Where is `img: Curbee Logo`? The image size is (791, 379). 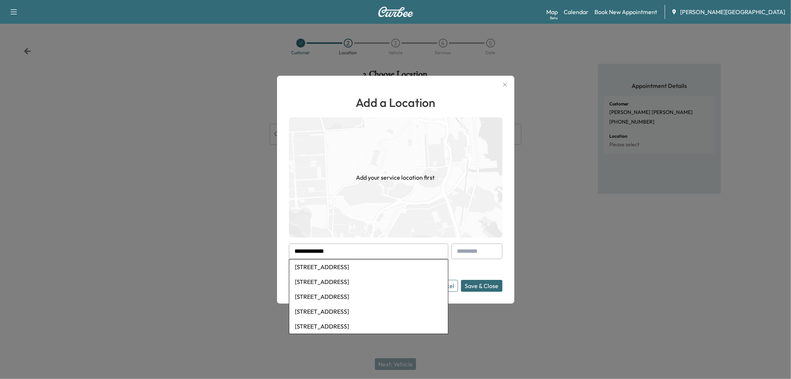 img: Curbee Logo is located at coordinates (396, 12).